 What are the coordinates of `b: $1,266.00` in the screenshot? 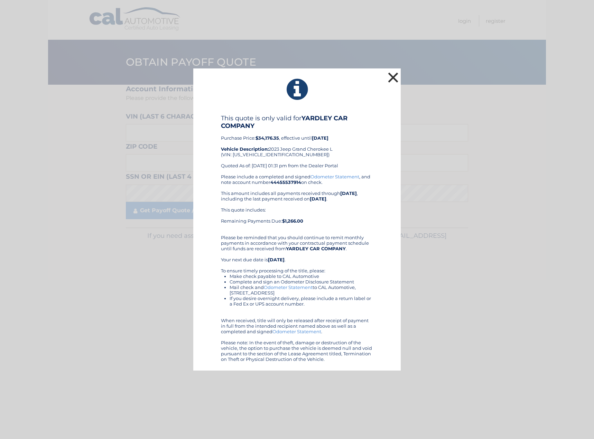 It's located at (292, 221).